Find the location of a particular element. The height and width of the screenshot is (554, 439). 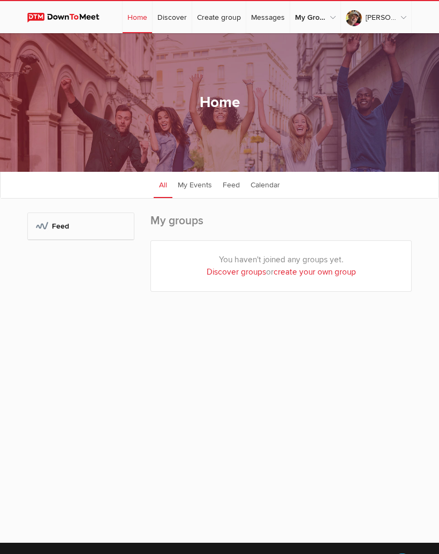

img: DownToMeet is located at coordinates (68, 18).